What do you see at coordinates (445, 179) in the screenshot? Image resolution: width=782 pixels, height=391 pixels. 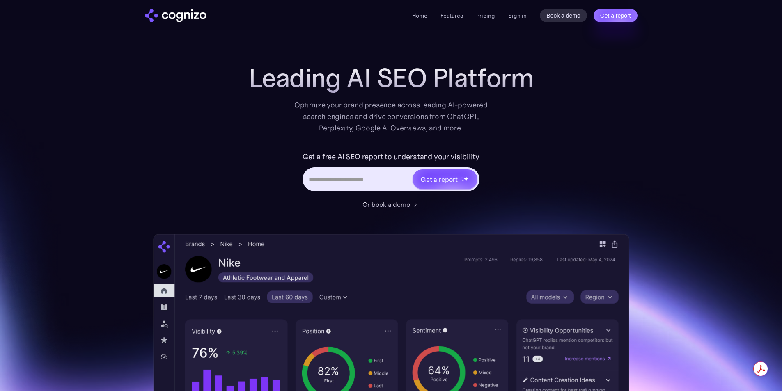 I see `a: Get a reportstarstarstar` at bounding box center [445, 179].